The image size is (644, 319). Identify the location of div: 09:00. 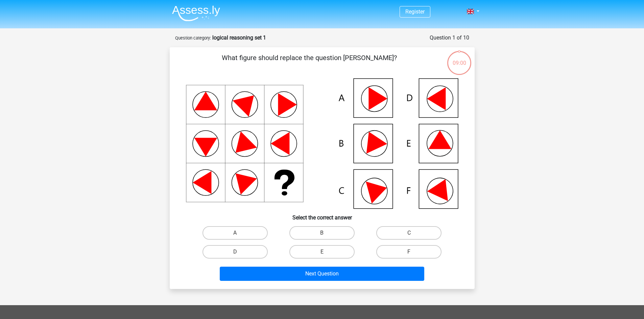
(459, 58).